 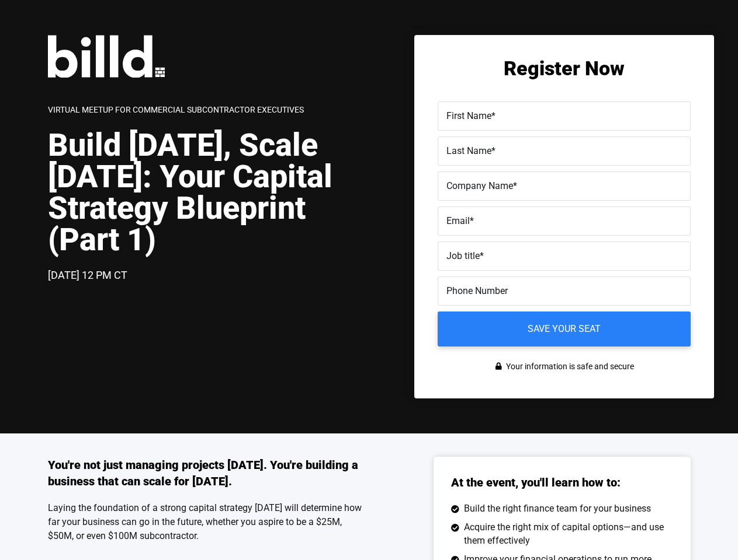 I want to click on span: First Name, so click(x=468, y=116).